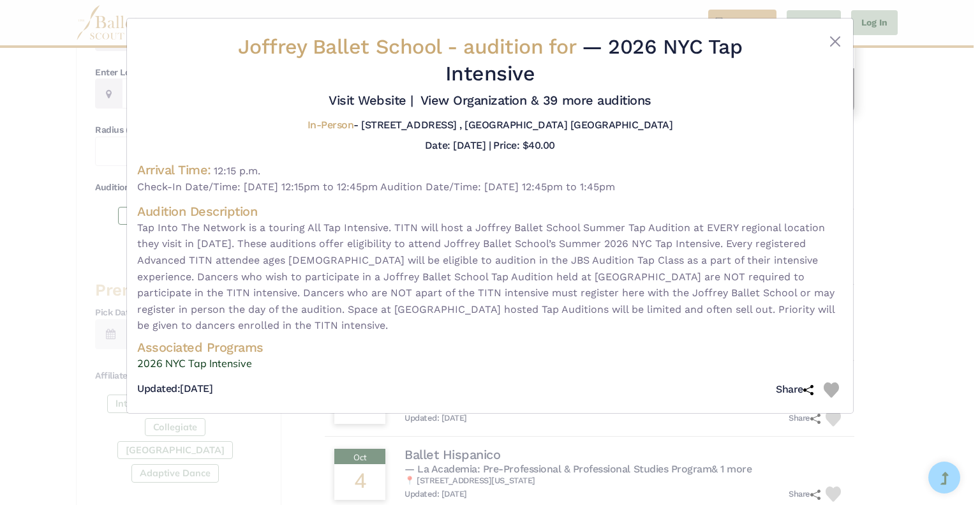 The width and height of the screenshot is (980, 505). What do you see at coordinates (524, 145) in the screenshot?
I see `h5: Price: $40.00` at bounding box center [524, 145].